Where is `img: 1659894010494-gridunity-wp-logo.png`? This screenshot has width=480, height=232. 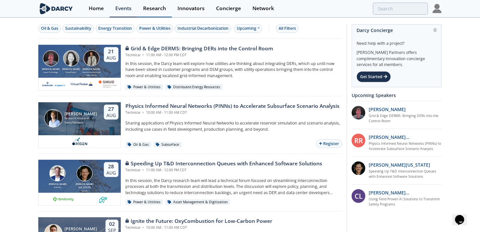 img: 1659894010494-gridunity-wp-logo.png is located at coordinates (64, 199).